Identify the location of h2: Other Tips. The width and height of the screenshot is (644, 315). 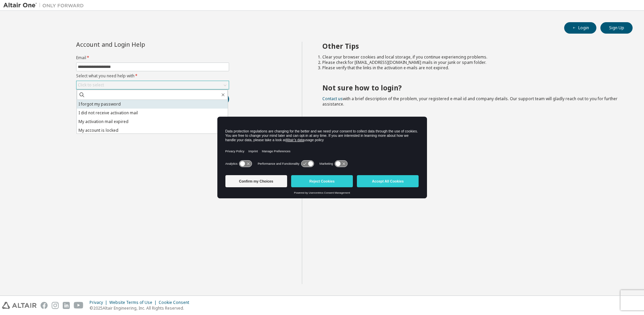
(472, 46).